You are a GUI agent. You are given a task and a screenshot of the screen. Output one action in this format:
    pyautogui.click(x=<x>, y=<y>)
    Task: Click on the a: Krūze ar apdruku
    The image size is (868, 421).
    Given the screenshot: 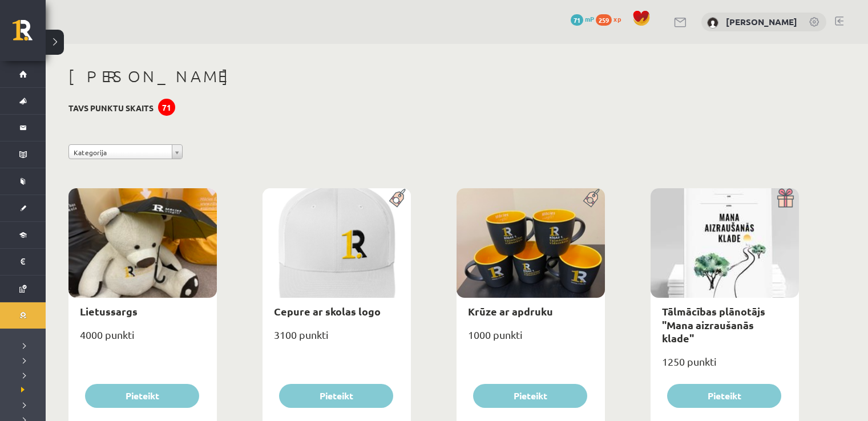 What is the action you would take?
    pyautogui.click(x=510, y=311)
    